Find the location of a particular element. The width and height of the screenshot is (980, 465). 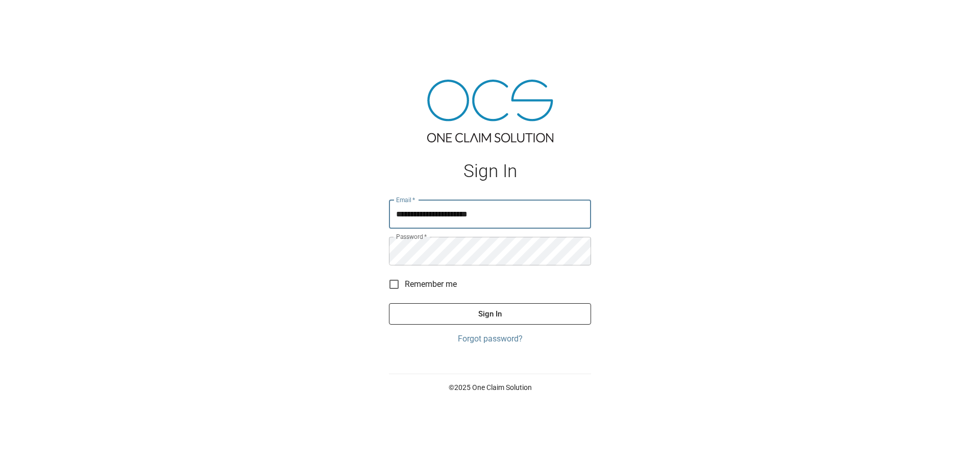

span: Remember me is located at coordinates (430, 284).